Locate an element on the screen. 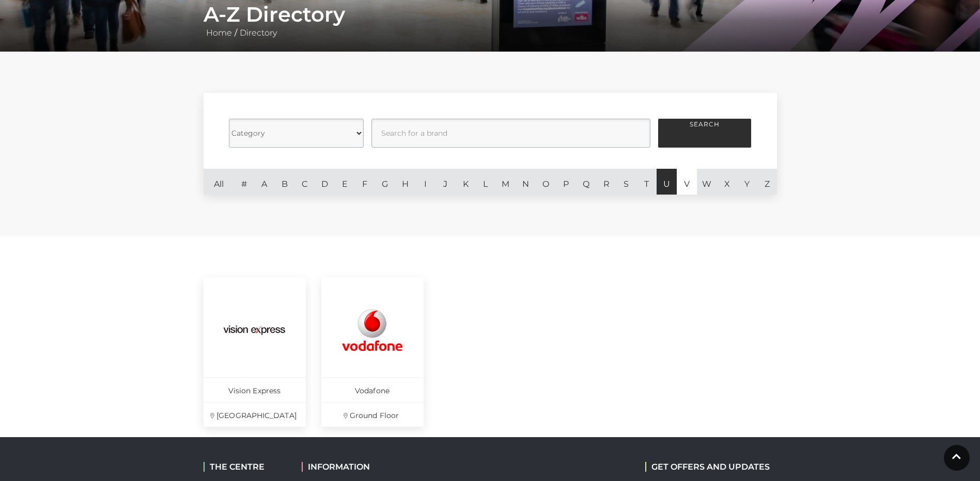 This screenshot has height=481, width=980. a: All is located at coordinates (219, 182).